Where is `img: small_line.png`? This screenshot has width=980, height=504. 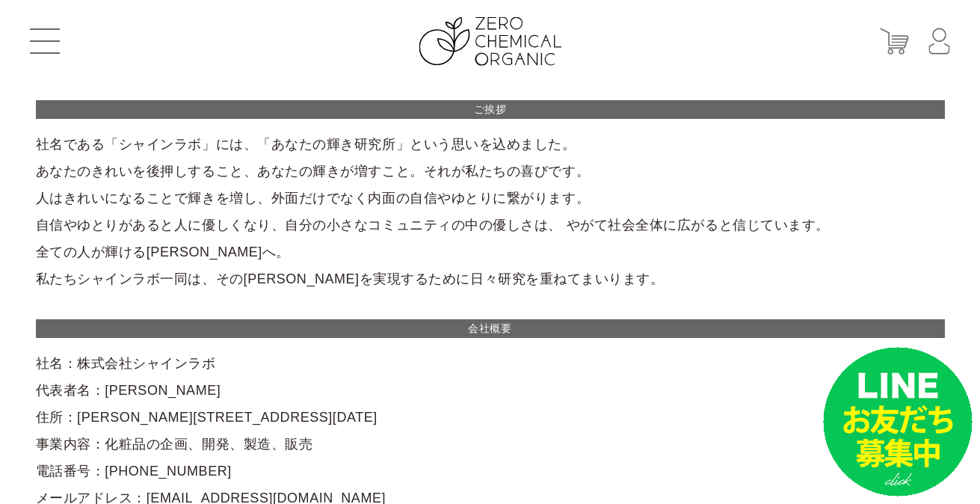
img: small_line.png is located at coordinates (898, 422).